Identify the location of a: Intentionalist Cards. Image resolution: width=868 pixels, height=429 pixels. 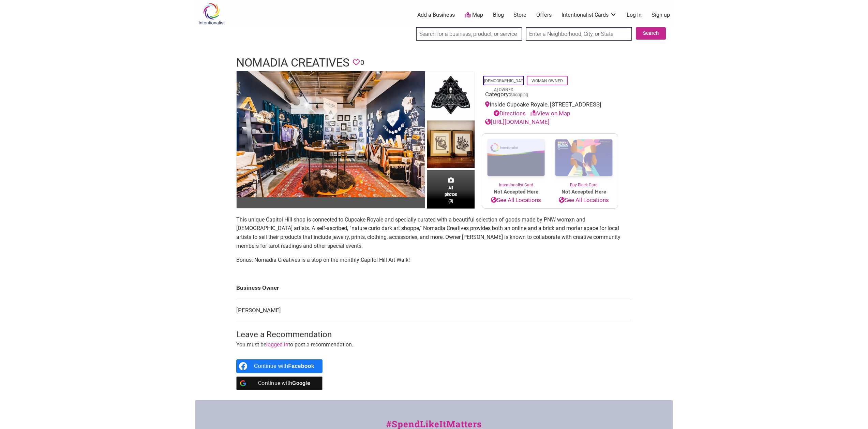
(590, 15).